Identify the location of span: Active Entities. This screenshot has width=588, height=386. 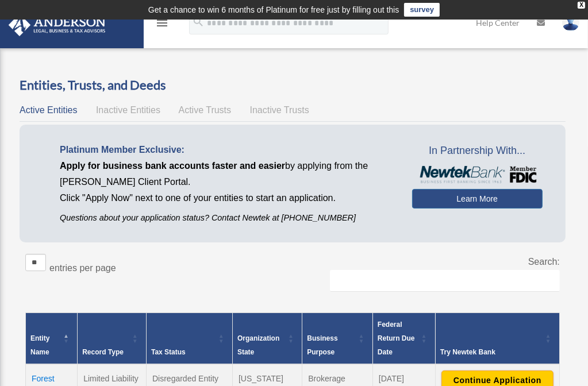
(48, 110).